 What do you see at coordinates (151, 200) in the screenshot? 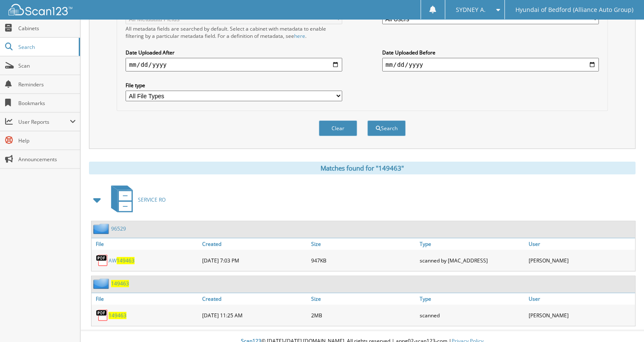
I see `span: SERVICE RO` at bounding box center [151, 200].